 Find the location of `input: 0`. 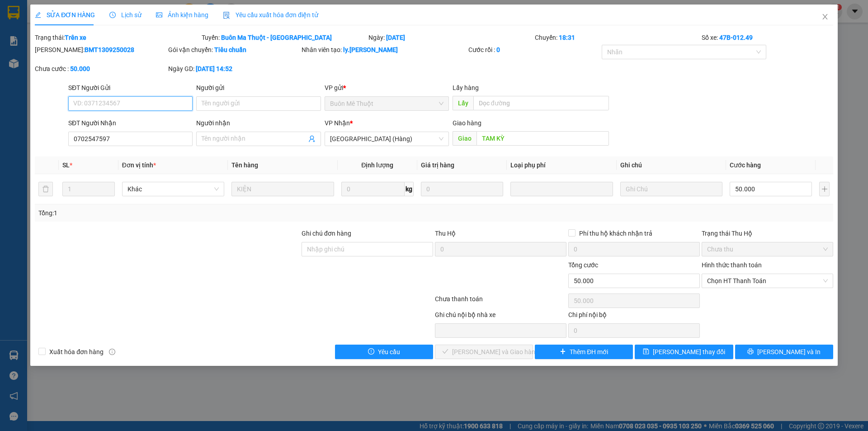

input: 0 is located at coordinates (462, 189).